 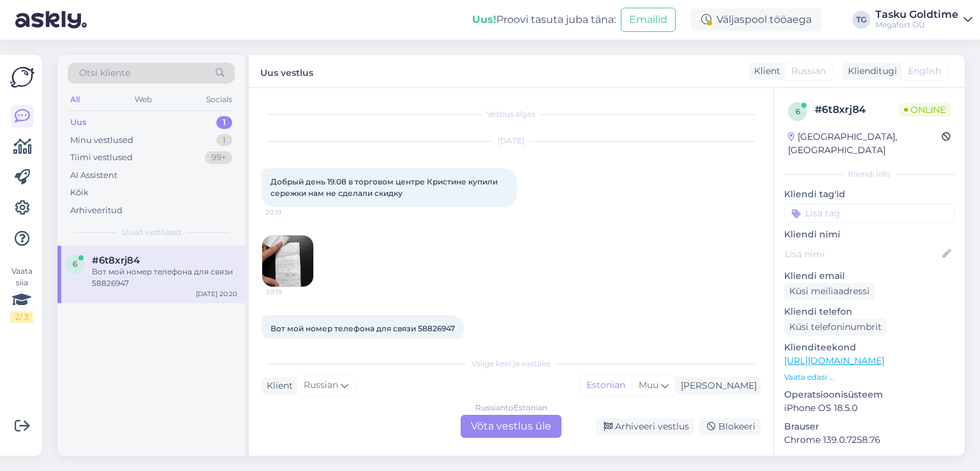 I want to click on span: Online, so click(x=924, y=110).